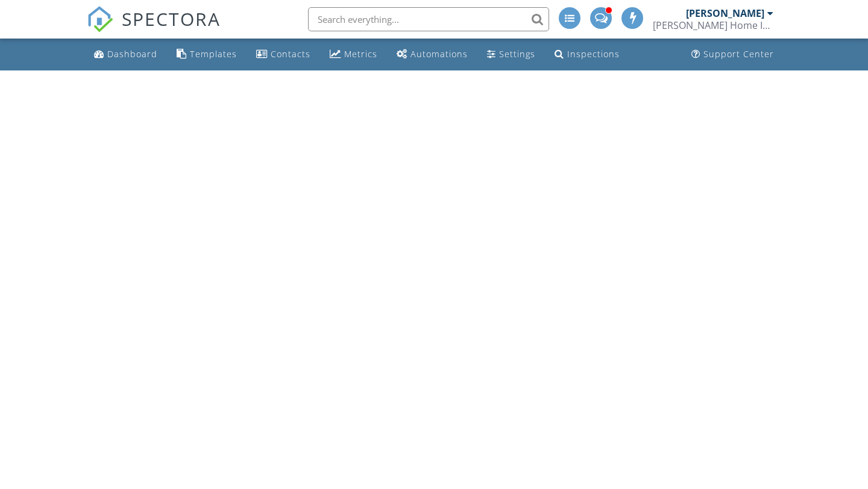 This screenshot has height=489, width=868. I want to click on div: Automations, so click(439, 54).